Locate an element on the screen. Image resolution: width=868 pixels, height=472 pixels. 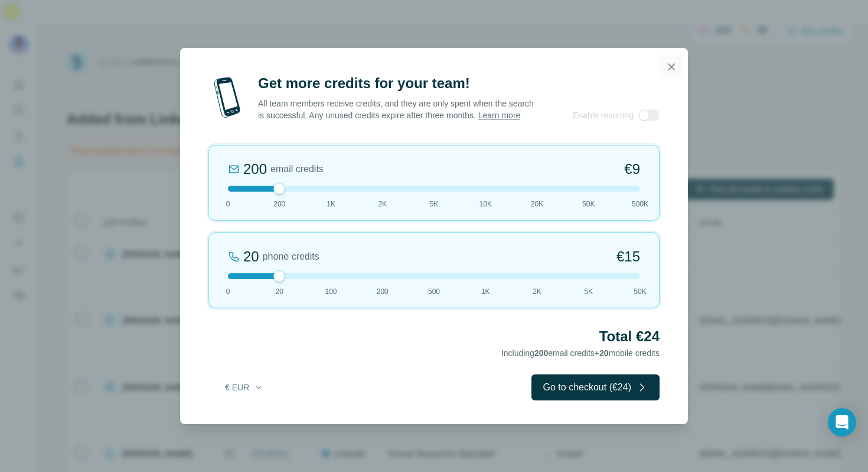
div: 200 is located at coordinates (255, 169).